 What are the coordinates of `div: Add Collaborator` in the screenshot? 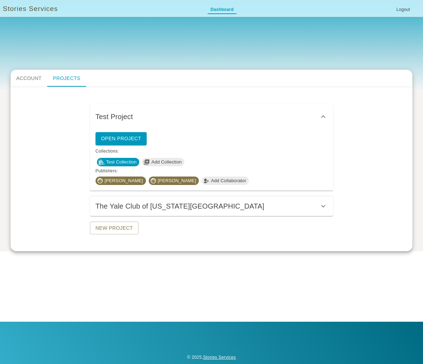 It's located at (225, 181).